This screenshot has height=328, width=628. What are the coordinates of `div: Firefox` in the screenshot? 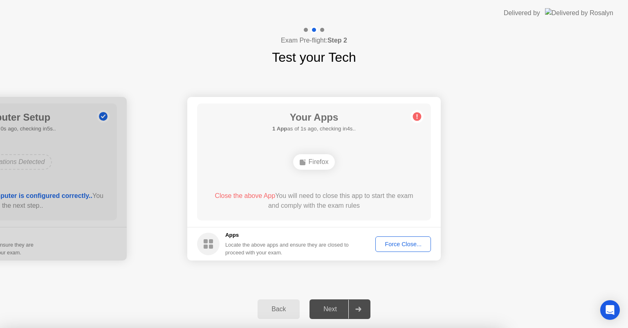 It's located at (314, 162).